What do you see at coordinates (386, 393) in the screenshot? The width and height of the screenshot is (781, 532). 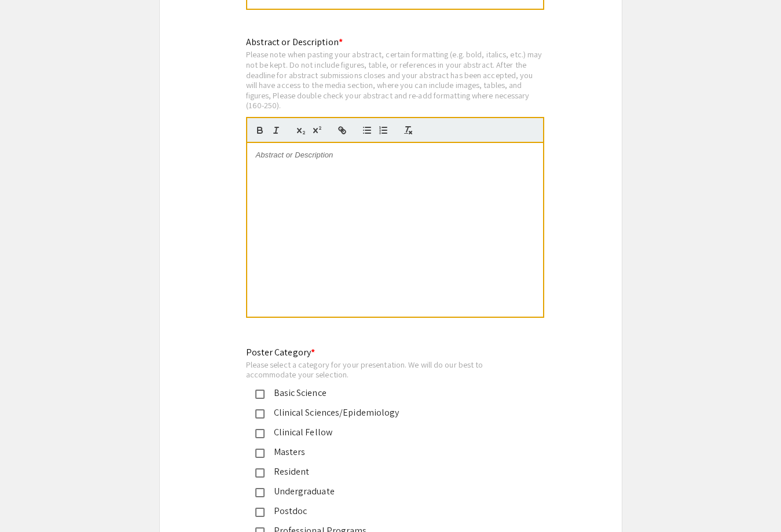 I see `div: Basic Science` at bounding box center [386, 393].